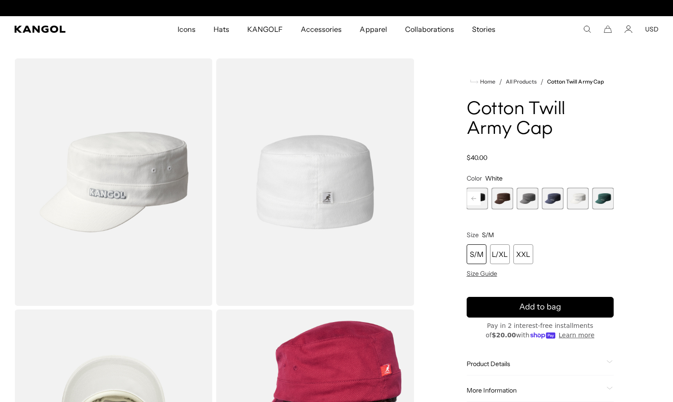 This screenshot has width=673, height=402. Describe the element at coordinates (521, 82) in the screenshot. I see `a: All Products` at that location.